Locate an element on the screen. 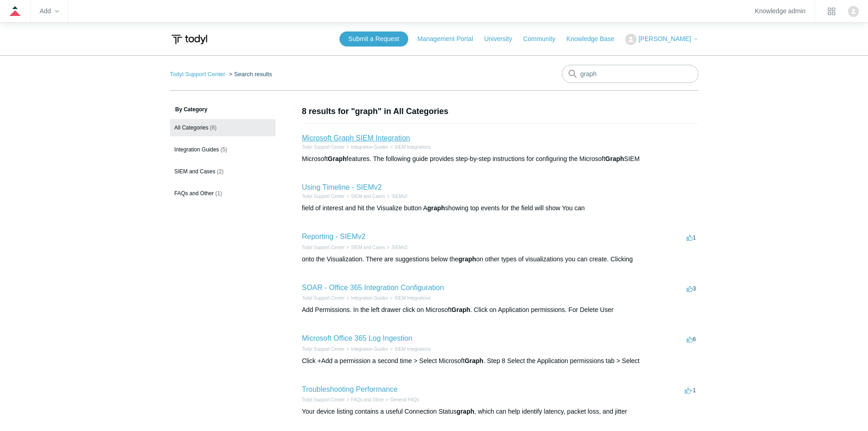  h3: By Category is located at coordinates (223, 109).